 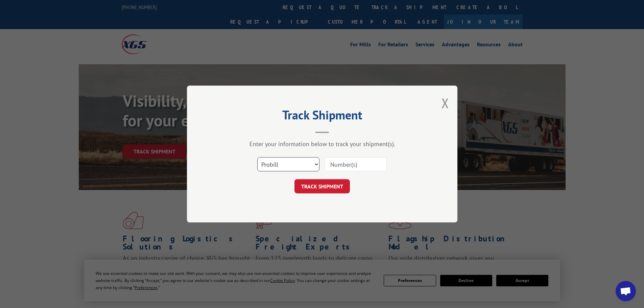 I want to click on button: Close modal, so click(x=445, y=103).